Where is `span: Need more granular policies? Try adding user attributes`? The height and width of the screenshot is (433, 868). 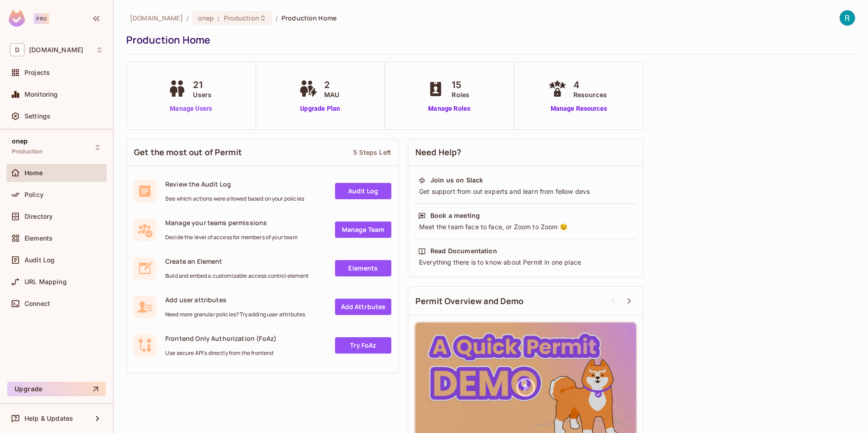 span: Need more granular policies? Try adding user attributes is located at coordinates (235, 315).